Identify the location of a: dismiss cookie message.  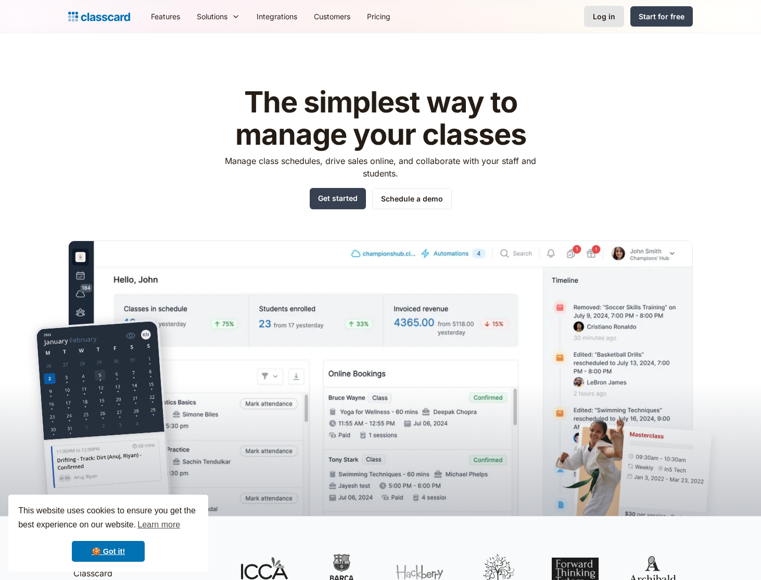
(108, 551).